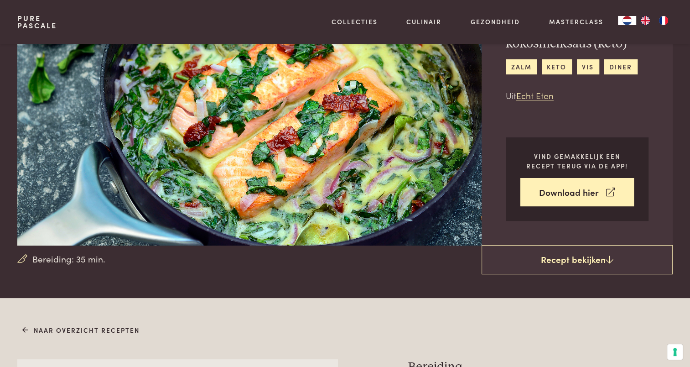  I want to click on aside: Language selected: Nederlands, so click(646, 21).